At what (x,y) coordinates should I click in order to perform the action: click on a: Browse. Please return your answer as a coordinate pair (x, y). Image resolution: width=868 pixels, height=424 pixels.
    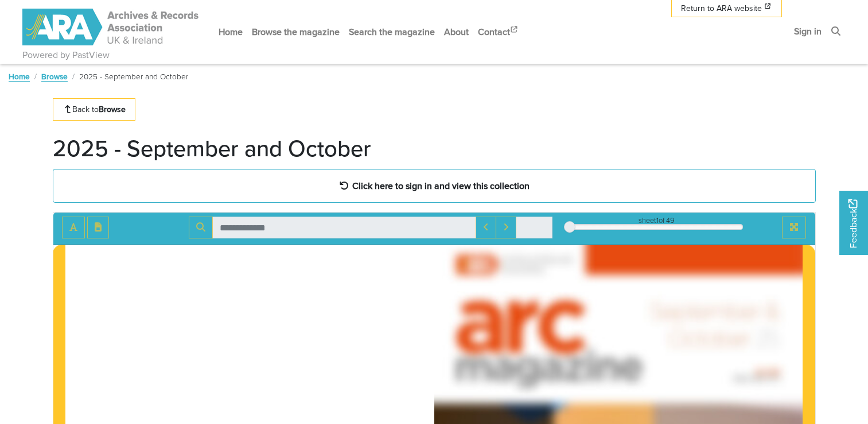
    Looking at the image, I should click on (54, 77).